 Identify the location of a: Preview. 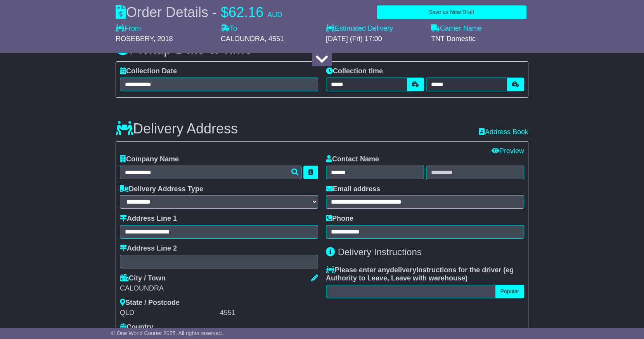
(508, 151).